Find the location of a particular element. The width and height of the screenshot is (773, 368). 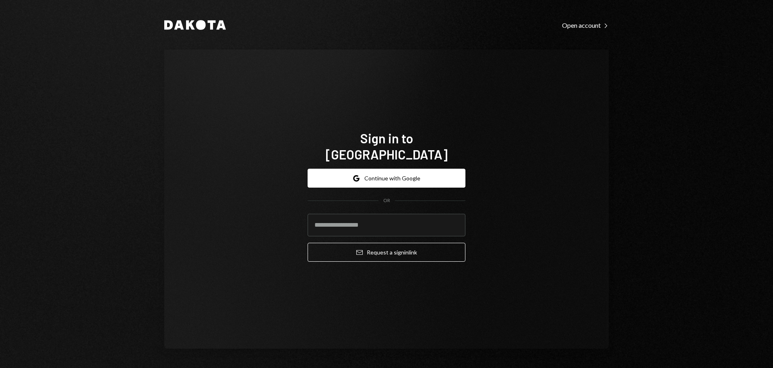

button: Request a signinlink is located at coordinates (386, 252).